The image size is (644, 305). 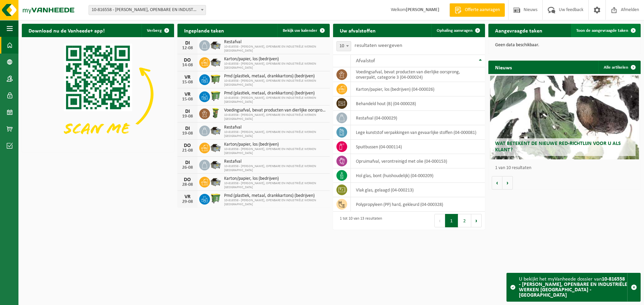 I want to click on button: 2, so click(x=465, y=221).